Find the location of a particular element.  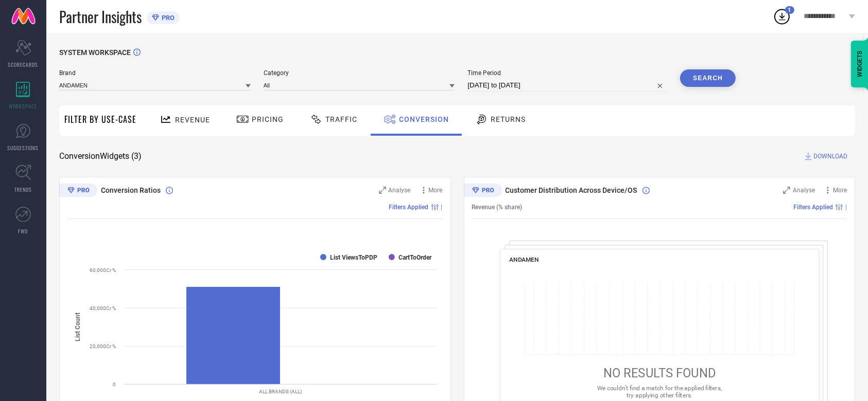

span: Revenue (% share) is located at coordinates (498, 208).